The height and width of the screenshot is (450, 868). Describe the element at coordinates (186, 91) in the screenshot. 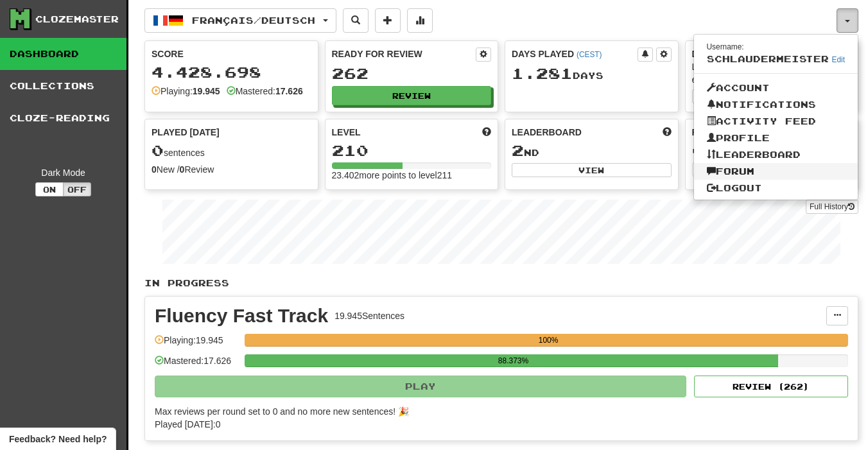

I see `div: Playing:` at that location.